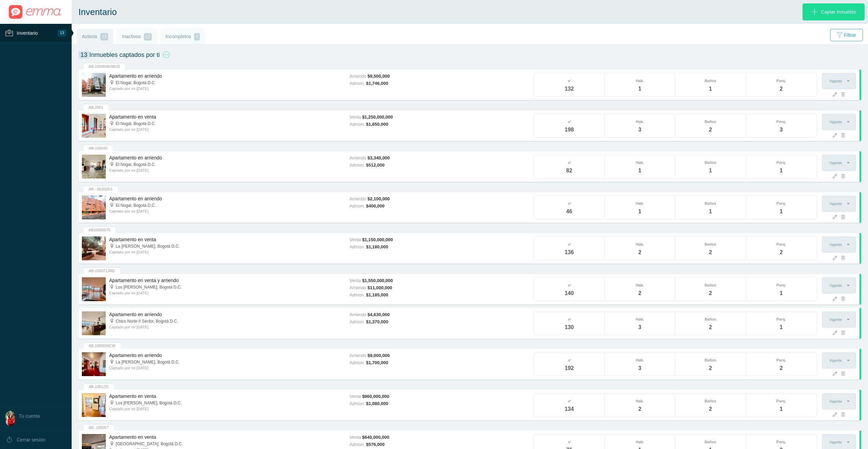 This screenshot has height=449, width=868. I want to click on span: $1,185,000, so click(377, 295).